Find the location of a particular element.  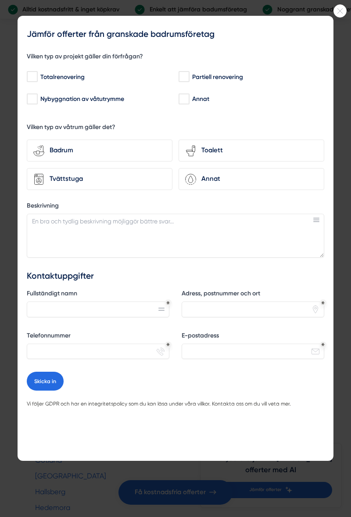

h5: Vilken typ av projekt gäller din förfrågan? is located at coordinates (85, 58).